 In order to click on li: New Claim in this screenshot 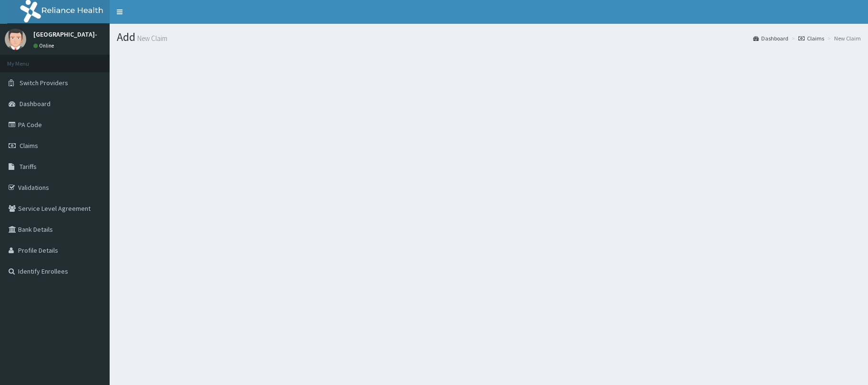, I will do `click(843, 38)`.